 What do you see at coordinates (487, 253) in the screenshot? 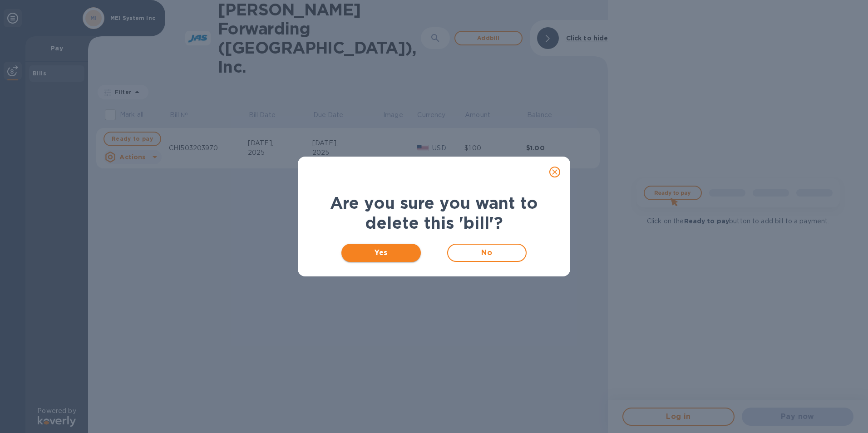
I see `span: No` at bounding box center [487, 253].